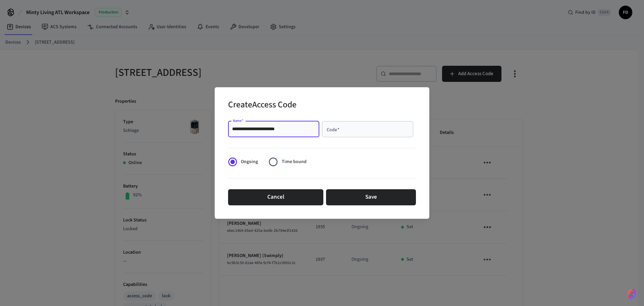 This screenshot has height=306, width=644. What do you see at coordinates (294, 162) in the screenshot?
I see `span: Time bound` at bounding box center [294, 162].